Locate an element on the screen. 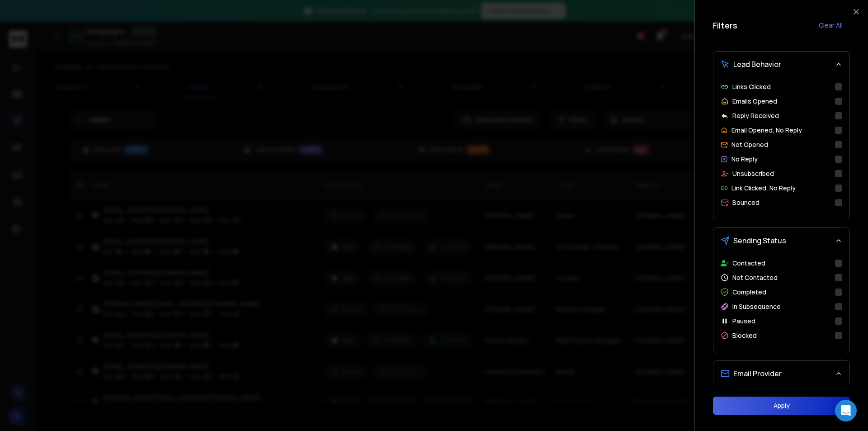 Image resolution: width=868 pixels, height=431 pixels. div: Open Intercom Messenger is located at coordinates (846, 410).